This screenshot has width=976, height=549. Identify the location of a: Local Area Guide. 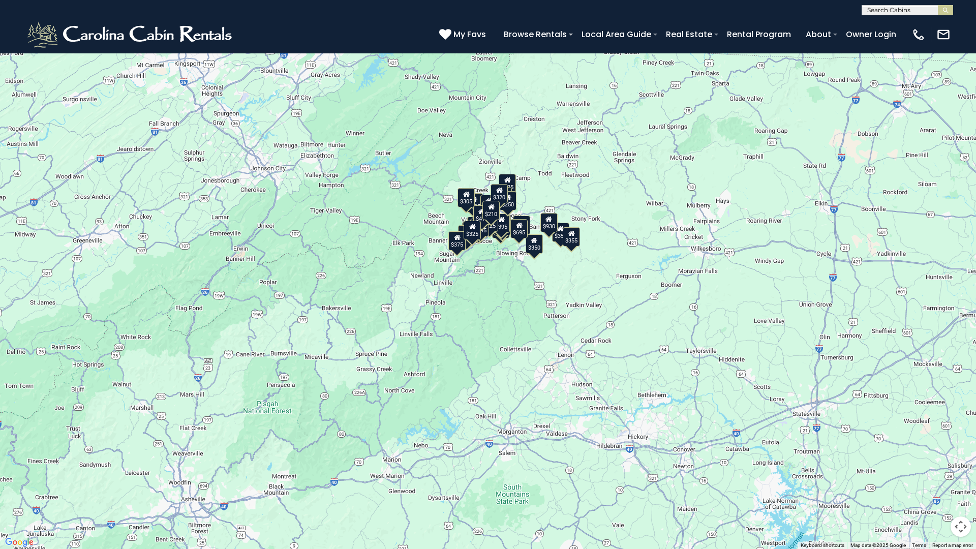
(616, 34).